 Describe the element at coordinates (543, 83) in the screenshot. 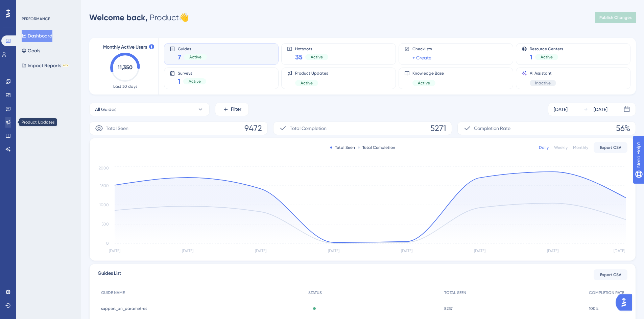

I see `span: Inactive` at that location.